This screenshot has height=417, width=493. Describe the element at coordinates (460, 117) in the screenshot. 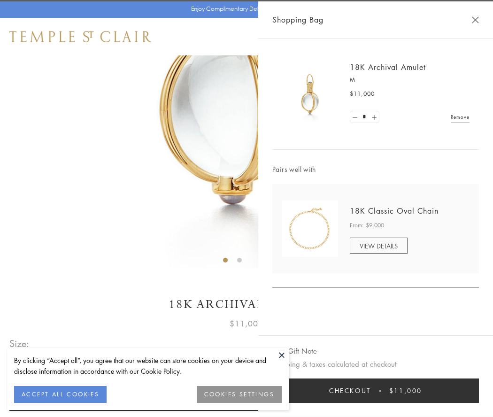

I see `a: Remove` at that location.